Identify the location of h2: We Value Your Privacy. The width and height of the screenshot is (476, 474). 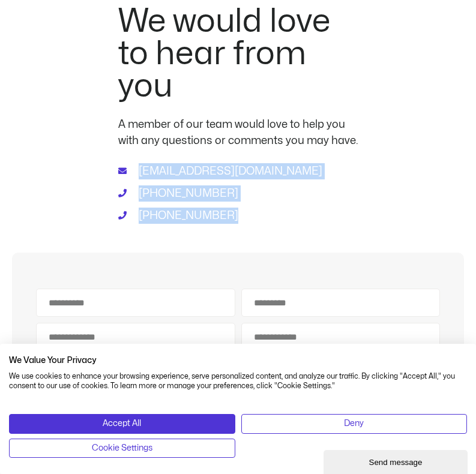
(238, 361).